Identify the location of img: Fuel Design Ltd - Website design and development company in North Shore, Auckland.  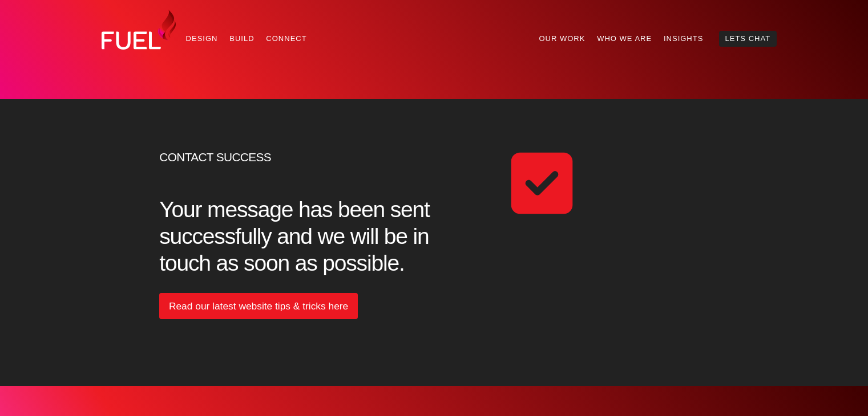
(139, 29).